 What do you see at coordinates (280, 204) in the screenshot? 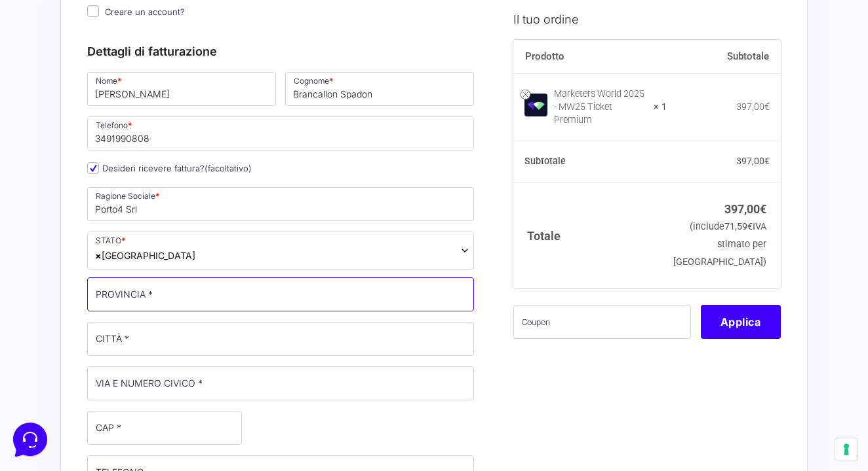
I see `input: Ragione Sociale *` at bounding box center [280, 204].